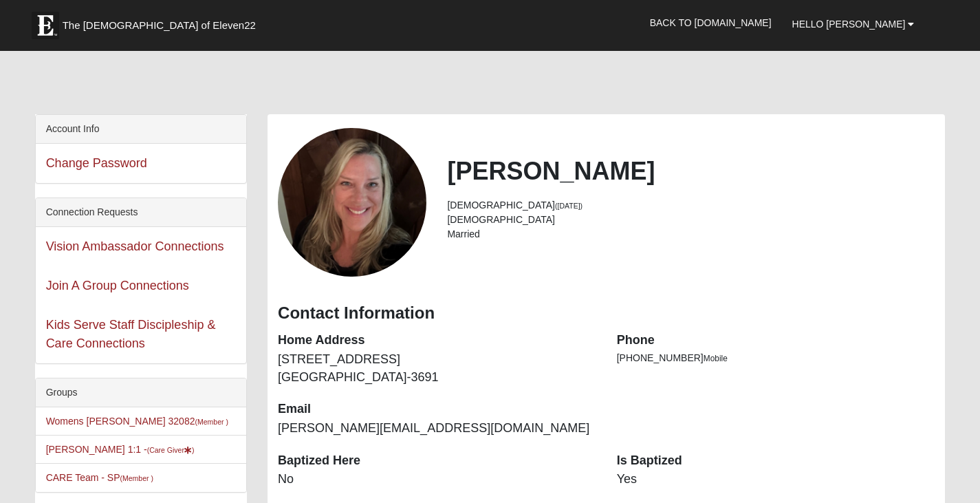 This screenshot has height=503, width=980. Describe the element at coordinates (690, 234) in the screenshot. I see `li: Married` at that location.